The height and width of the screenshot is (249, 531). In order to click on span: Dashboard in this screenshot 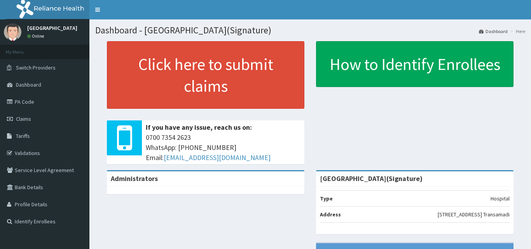, I will do `click(28, 85)`.